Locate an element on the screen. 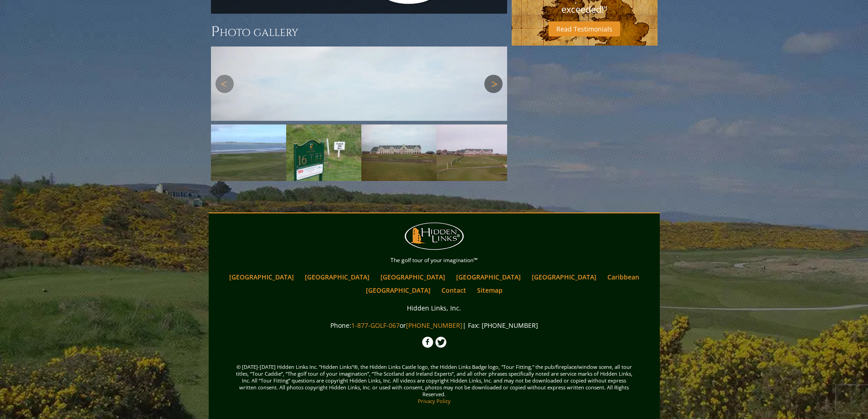  a: Sitemap is located at coordinates (490, 290).